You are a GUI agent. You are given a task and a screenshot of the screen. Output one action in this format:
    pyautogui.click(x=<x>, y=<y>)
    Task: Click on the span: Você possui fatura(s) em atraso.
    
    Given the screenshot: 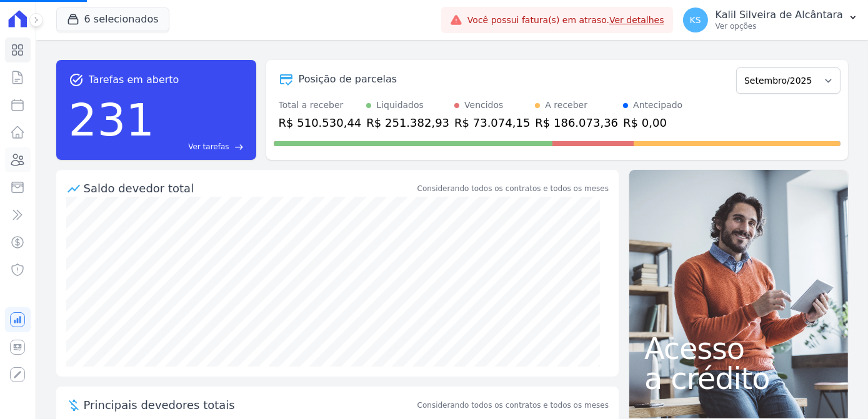 What is the action you would take?
    pyautogui.click(x=566, y=20)
    